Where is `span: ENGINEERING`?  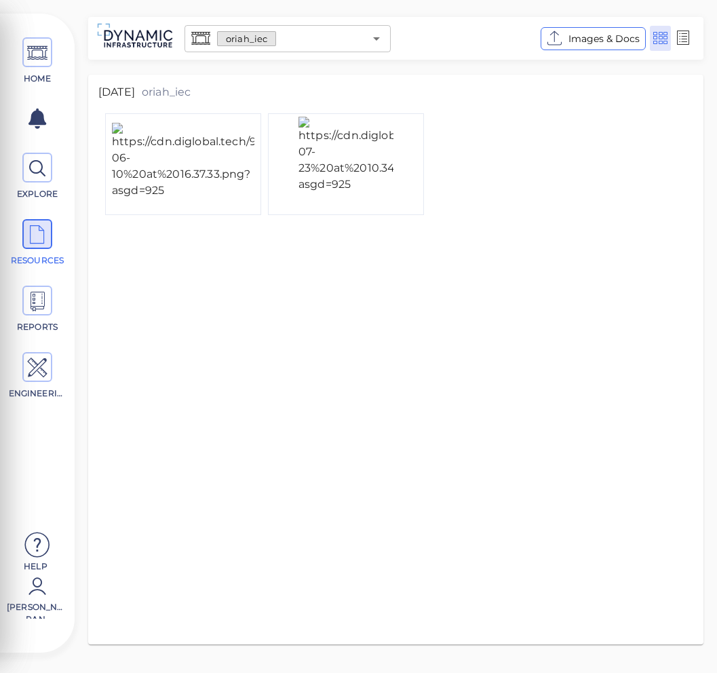
span: ENGINEERING is located at coordinates (37, 393).